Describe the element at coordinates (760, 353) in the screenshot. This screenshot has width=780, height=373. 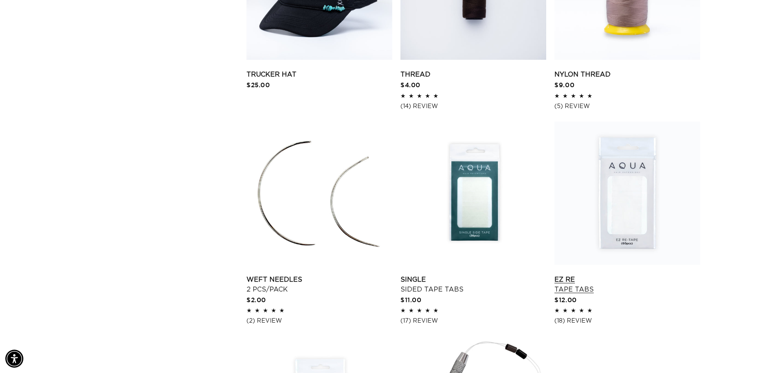
I see `div: Chat Widget` at that location.